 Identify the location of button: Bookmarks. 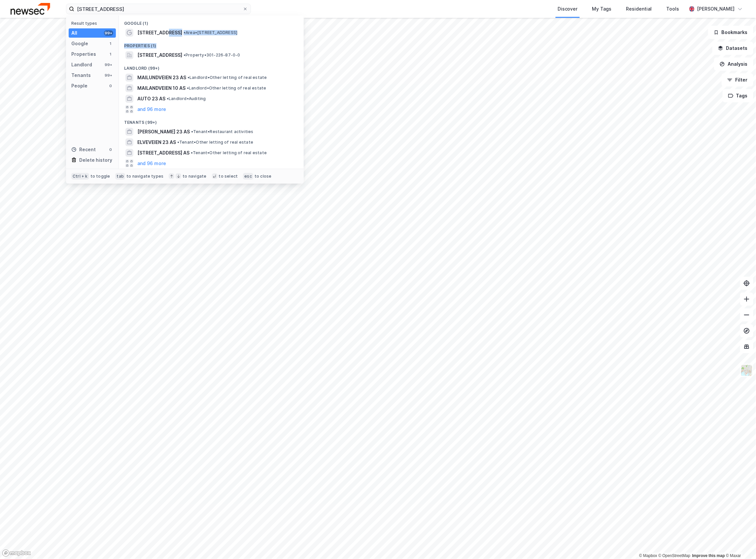
(731, 32).